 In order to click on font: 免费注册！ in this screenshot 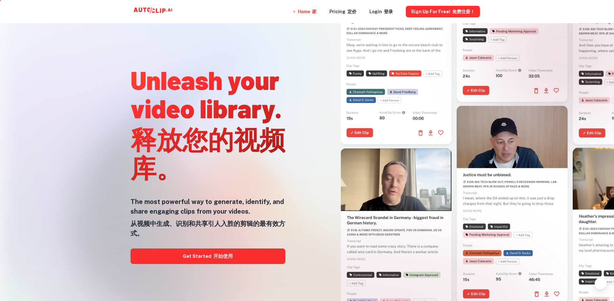, I will do `click(463, 12)`.